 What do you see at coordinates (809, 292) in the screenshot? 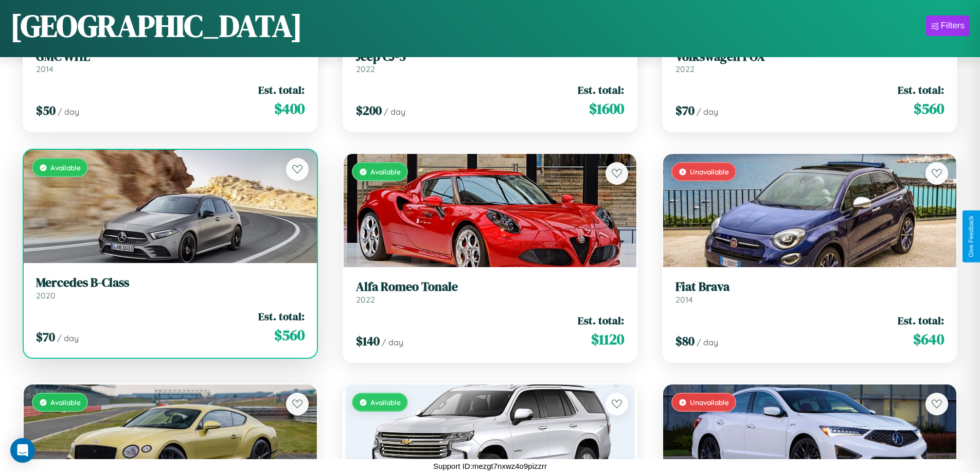
I see `a: Fiat Brava2014` at bounding box center [809, 292].